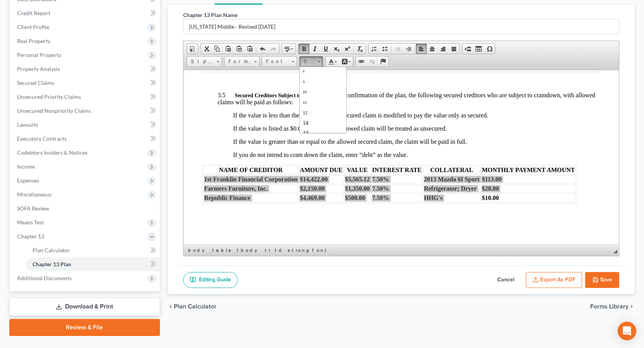 This screenshot has height=348, width=644. Describe the element at coordinates (321, 250) in the screenshot. I see `a: font element` at that location.